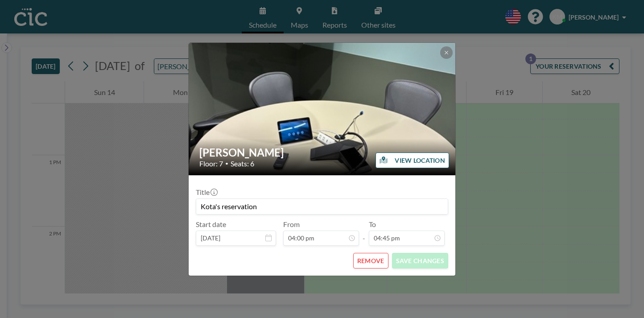 The height and width of the screenshot is (318, 644). What do you see at coordinates (242, 164) in the screenshot?
I see `span: Seats: 6` at bounding box center [242, 164].